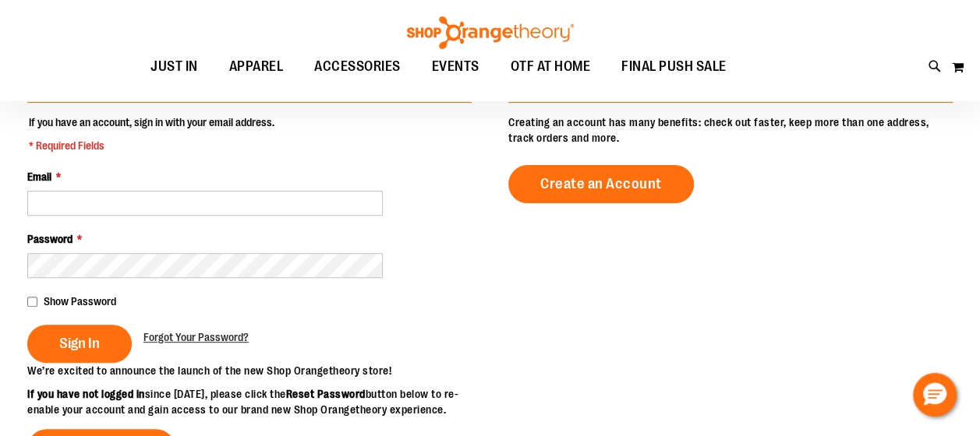 Image resolution: width=980 pixels, height=436 pixels. What do you see at coordinates (50, 239) in the screenshot?
I see `span: Password` at bounding box center [50, 239].